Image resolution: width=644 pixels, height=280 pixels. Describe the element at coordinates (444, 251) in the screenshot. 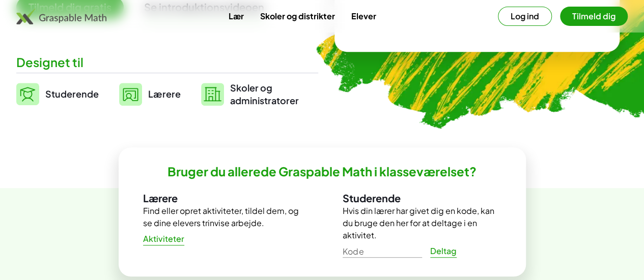

I see `font: Deltag` at that location.